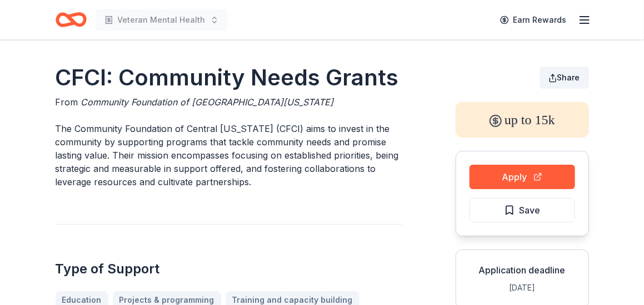  What do you see at coordinates (530, 210) in the screenshot?
I see `span: Save` at bounding box center [530, 210].